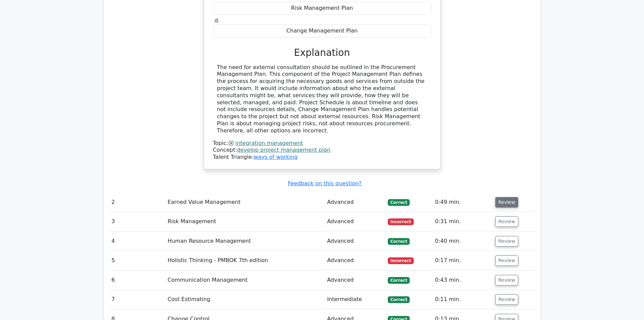 This screenshot has height=320, width=644. Describe the element at coordinates (245, 261) in the screenshot. I see `td: Holistic Thinking - PMBOK 7th edition` at that location.